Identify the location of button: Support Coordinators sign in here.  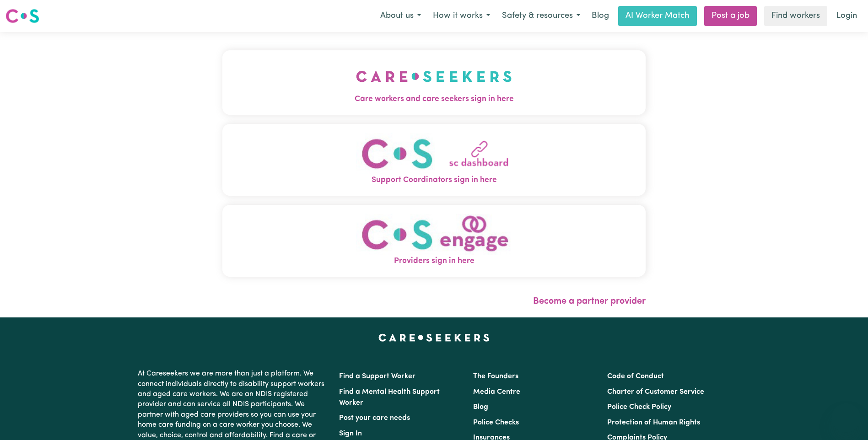
(434, 159).